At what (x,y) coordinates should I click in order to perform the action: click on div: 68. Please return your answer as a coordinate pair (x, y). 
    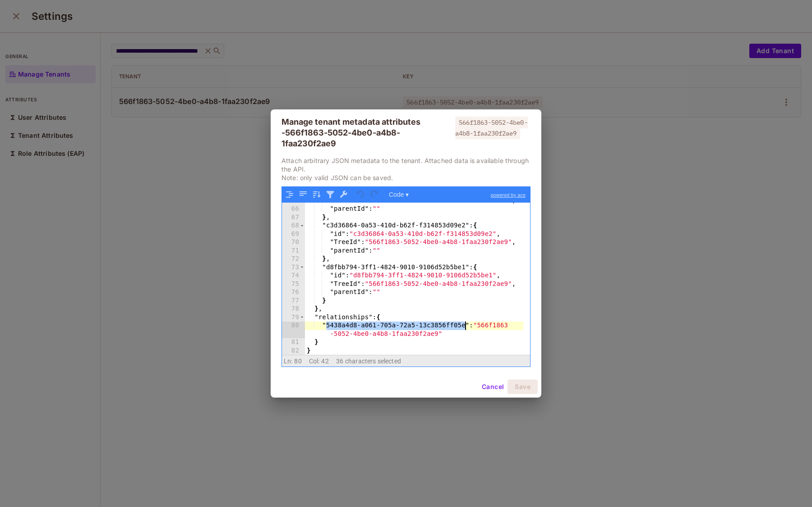
    Looking at the image, I should click on (293, 225).